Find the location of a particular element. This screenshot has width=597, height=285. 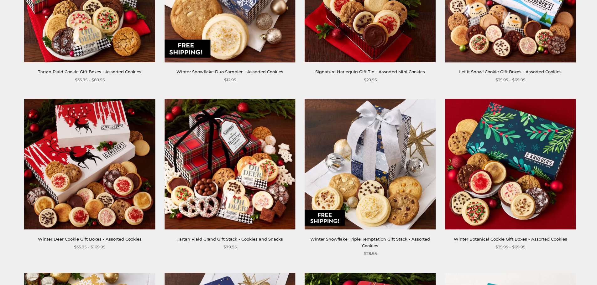

a: Let it Snow! Cookie Gift Boxes - Assorted Cookies is located at coordinates (510, 72).